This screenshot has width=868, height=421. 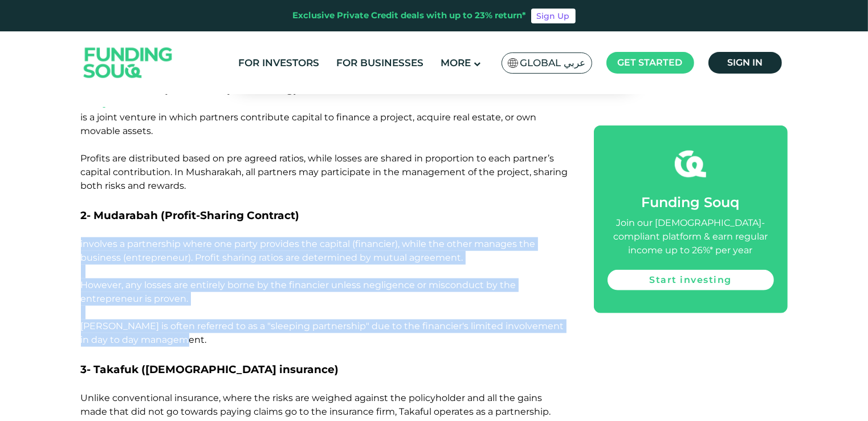 I want to click on img: fsicon, so click(x=690, y=164).